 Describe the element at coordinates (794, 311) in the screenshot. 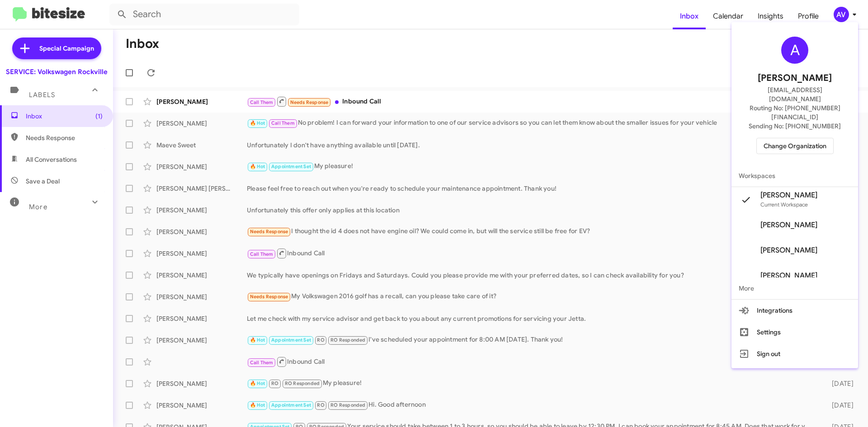

I see `button: Integrations` at that location.